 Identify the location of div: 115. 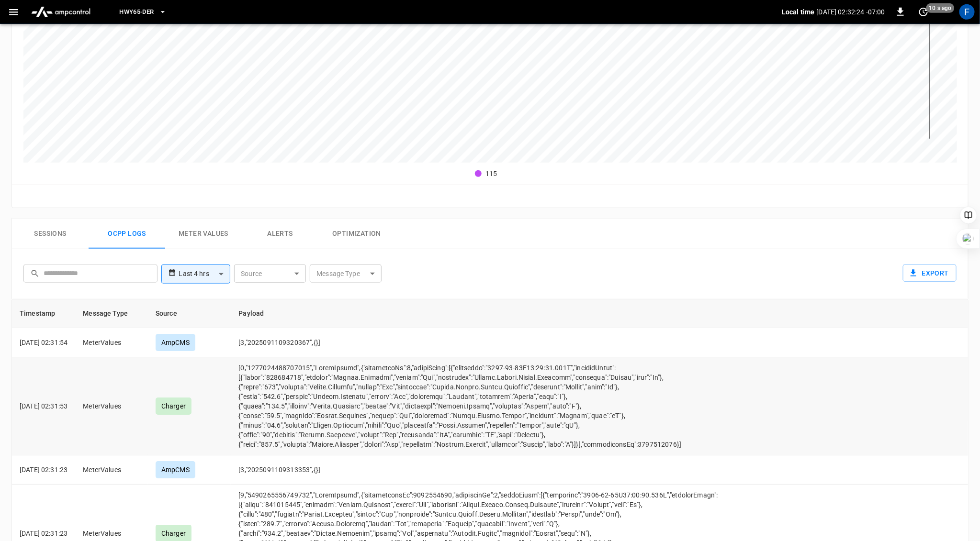
(492, 174).